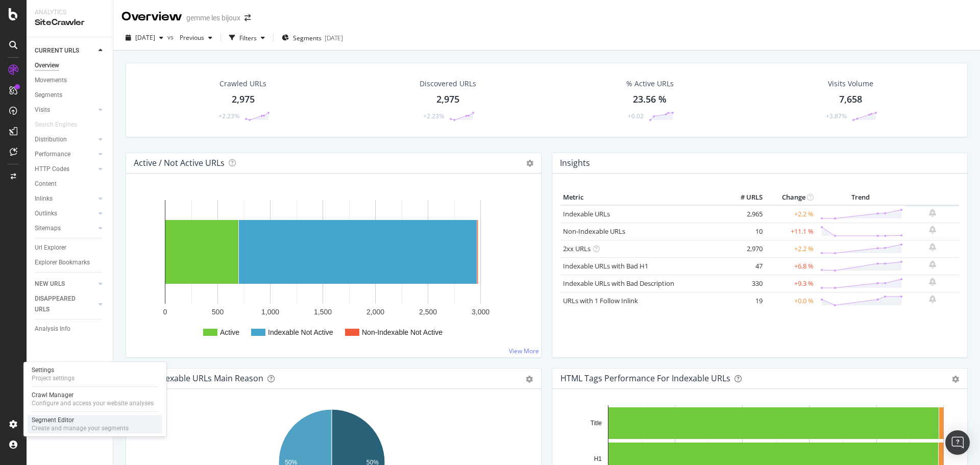 Image resolution: width=980 pixels, height=465 pixels. What do you see at coordinates (190, 37) in the screenshot?
I see `span: Previous` at bounding box center [190, 37].